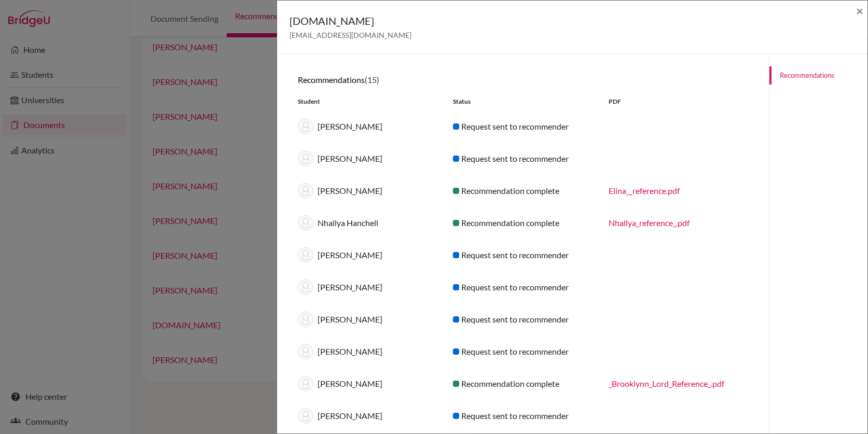  Describe the element at coordinates (818, 75) in the screenshot. I see `a: Recommendations` at that location.